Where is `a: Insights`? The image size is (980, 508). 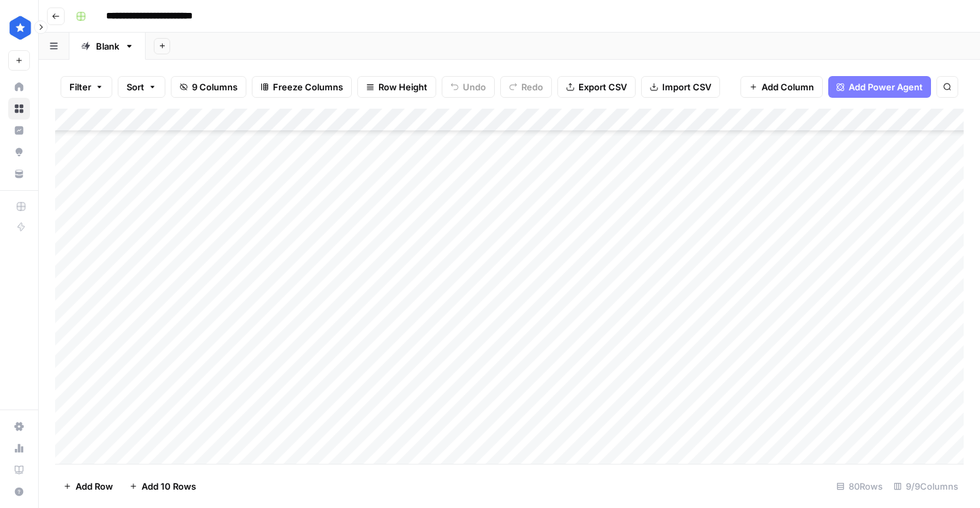
a: Insights is located at coordinates (19, 131).